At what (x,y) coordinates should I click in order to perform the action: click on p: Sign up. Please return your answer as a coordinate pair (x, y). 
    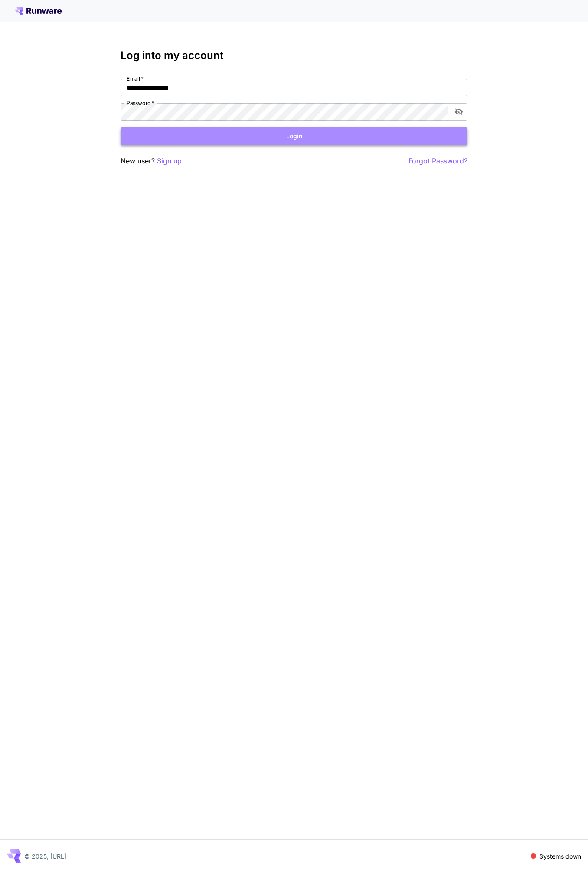
    Looking at the image, I should click on (169, 161).